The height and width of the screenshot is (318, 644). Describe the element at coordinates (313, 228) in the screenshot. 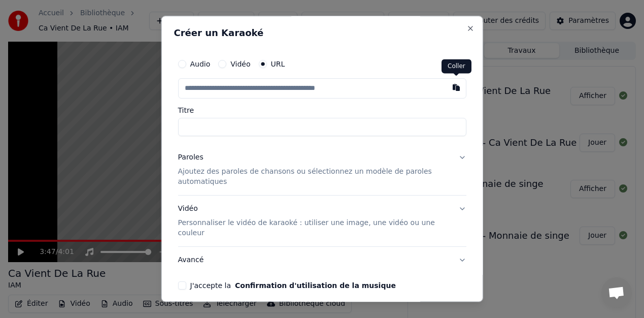

I see `p: Personnaliser le vidéo de karaoké : utiliser une image, une vidéo ou une couleur` at that location.